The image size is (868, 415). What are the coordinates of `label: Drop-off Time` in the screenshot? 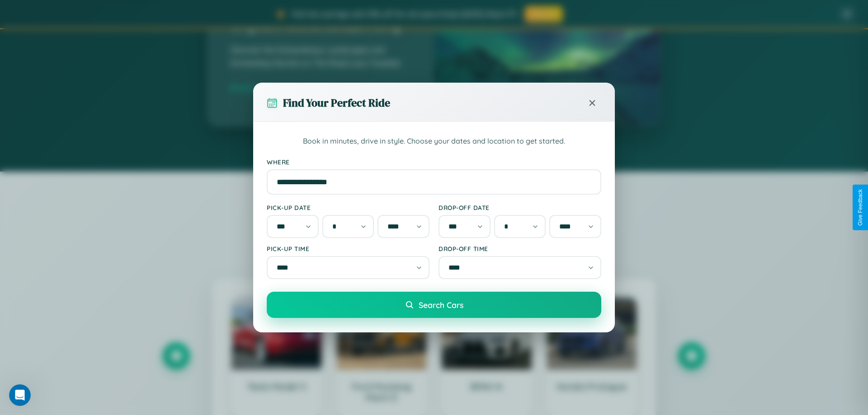 It's located at (520, 249).